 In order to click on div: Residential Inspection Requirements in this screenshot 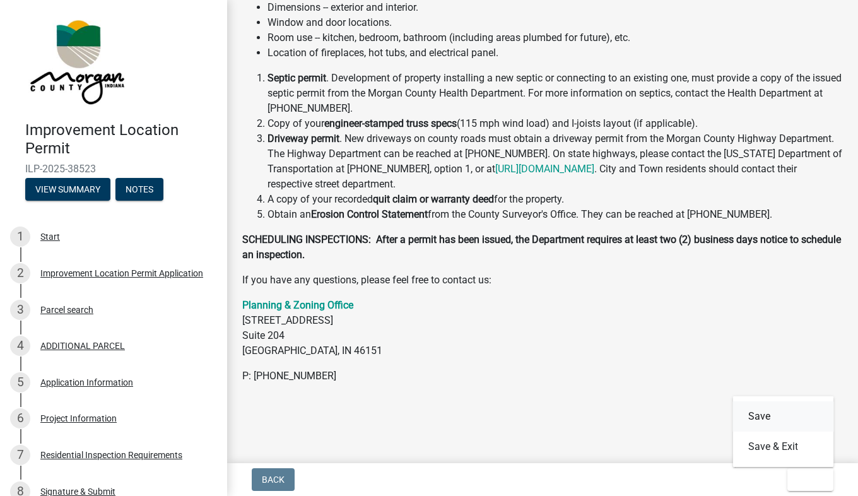, I will do `click(111, 455)`.